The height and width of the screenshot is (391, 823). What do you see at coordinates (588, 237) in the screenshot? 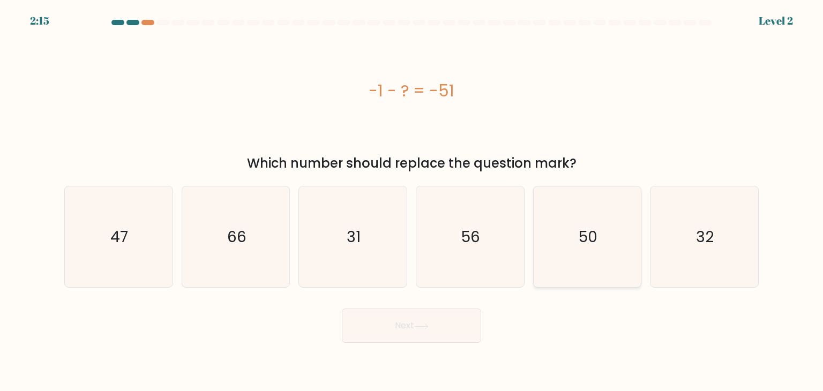
I see `text: 50` at bounding box center [588, 237].